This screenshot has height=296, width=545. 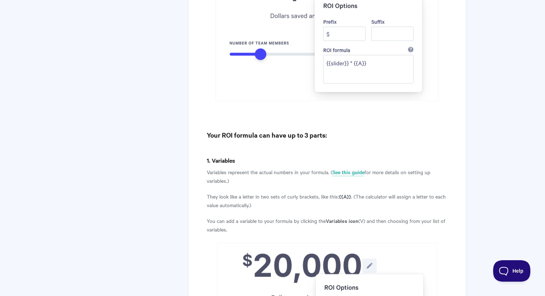 I want to click on a: See this guide, so click(x=348, y=172).